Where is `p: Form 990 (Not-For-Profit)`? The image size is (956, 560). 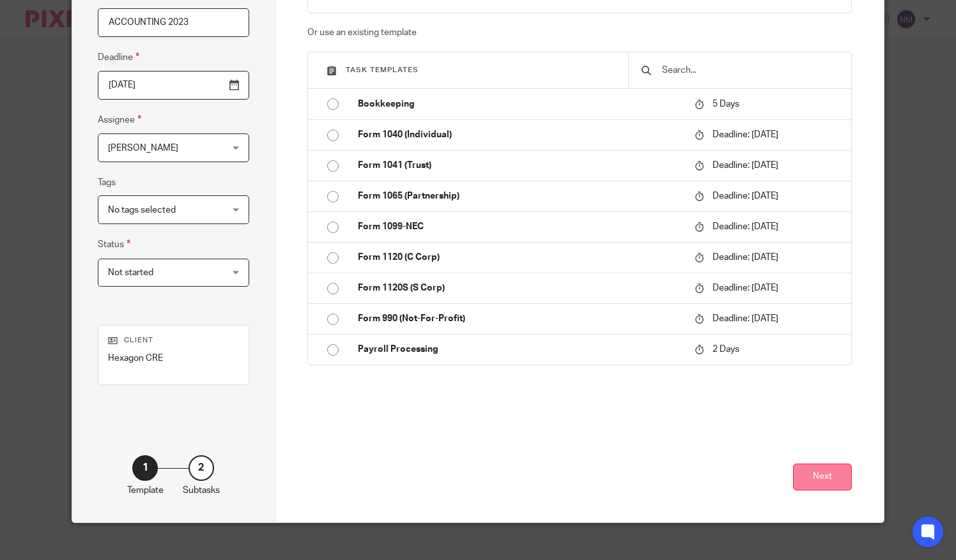
p: Form 990 (Not-For-Profit) is located at coordinates (520, 319).